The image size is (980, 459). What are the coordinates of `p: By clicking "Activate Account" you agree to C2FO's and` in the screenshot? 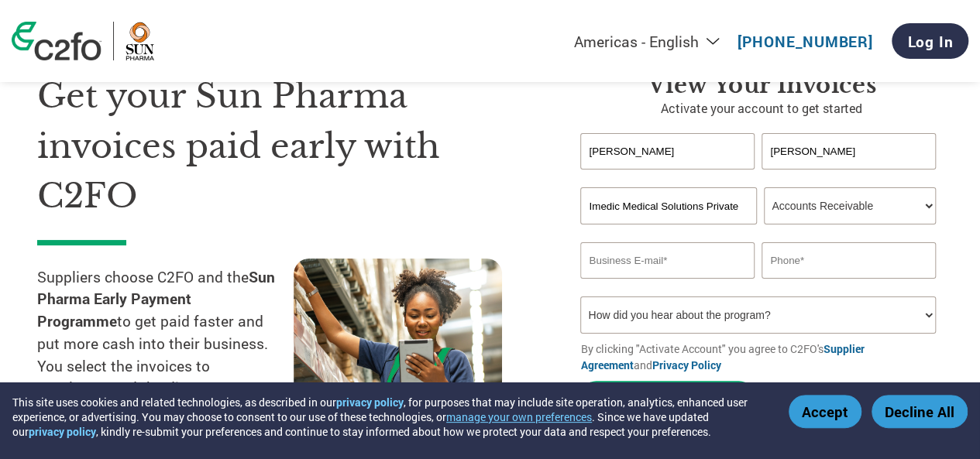 It's located at (762, 357).